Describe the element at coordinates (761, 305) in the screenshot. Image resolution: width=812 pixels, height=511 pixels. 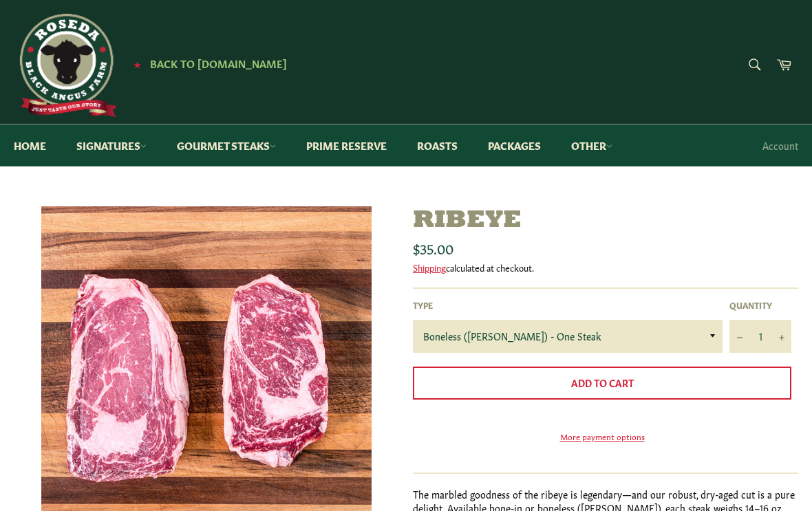
I see `label: Quantity` at that location.